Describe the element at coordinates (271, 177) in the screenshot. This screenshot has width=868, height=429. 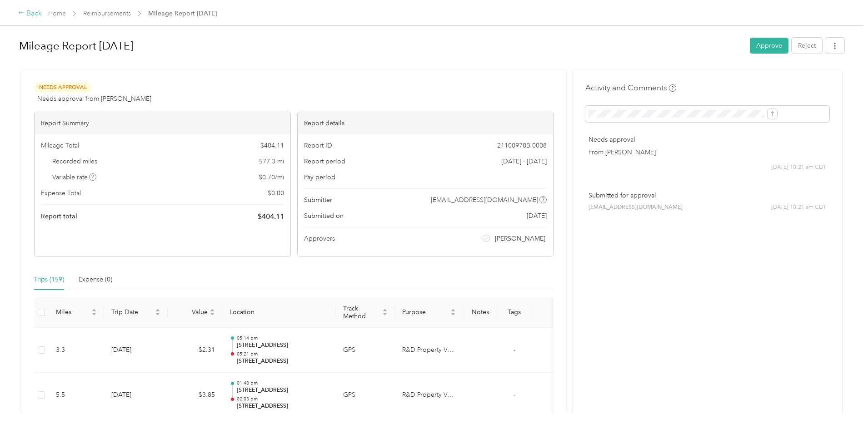
I see `span: $ 0.70 / mi` at that location.